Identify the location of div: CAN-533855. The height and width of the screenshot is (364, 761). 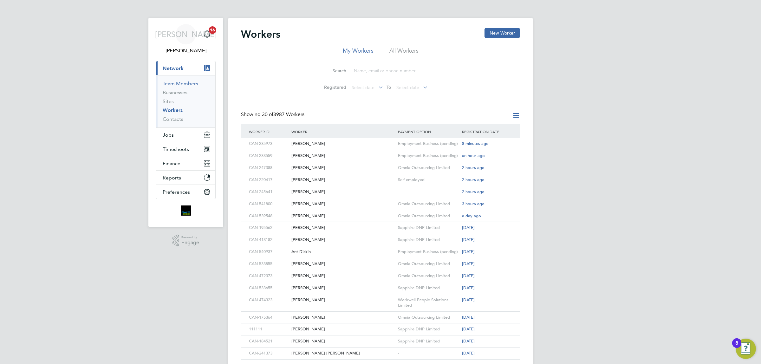
(269, 264).